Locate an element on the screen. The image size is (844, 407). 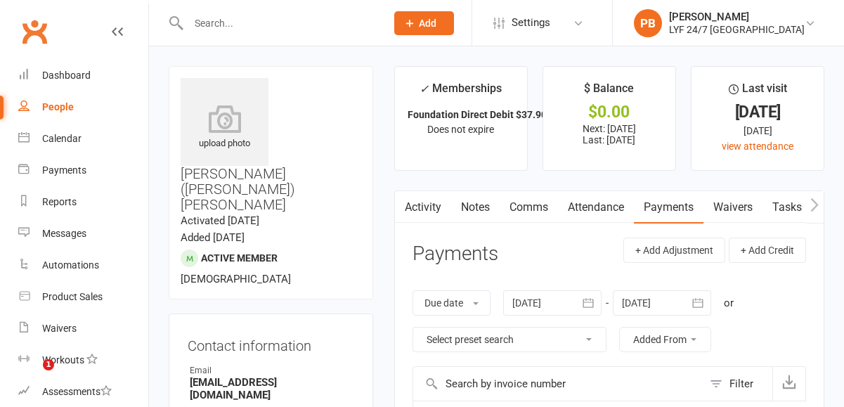
a: People is located at coordinates (83, 107).